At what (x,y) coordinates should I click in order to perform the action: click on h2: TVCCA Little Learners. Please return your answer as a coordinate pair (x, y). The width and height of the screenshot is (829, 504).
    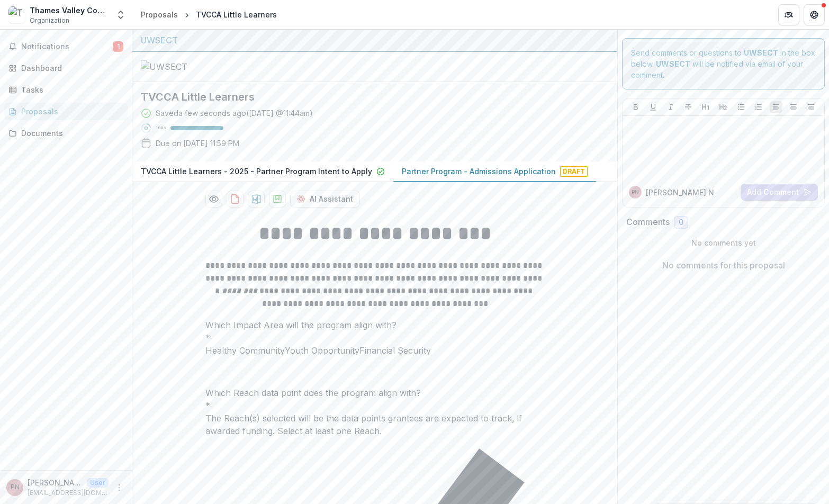
    Looking at the image, I should click on (367, 97).